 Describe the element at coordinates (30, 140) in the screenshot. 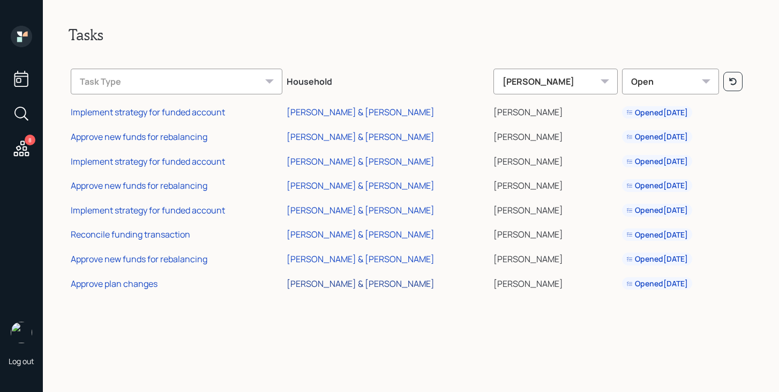

I see `div: 8` at that location.